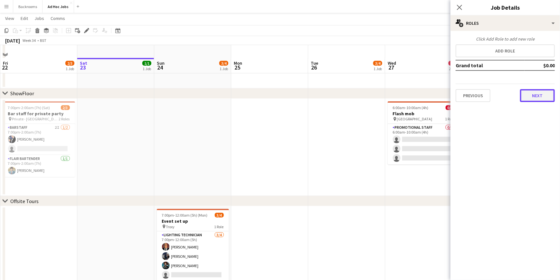  Describe the element at coordinates (58, 6) in the screenshot. I see `button: Ad Hoc Jobs` at that location.